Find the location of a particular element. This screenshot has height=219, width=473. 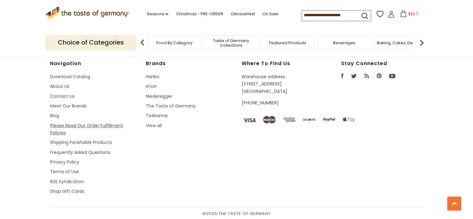

a: Featured Products is located at coordinates (288, 43).